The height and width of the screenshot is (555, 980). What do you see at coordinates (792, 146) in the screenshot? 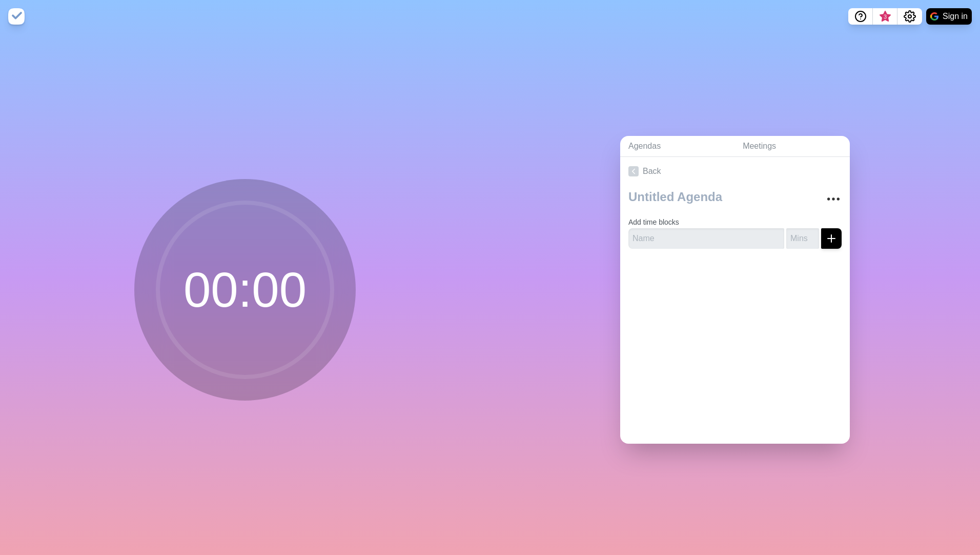
I see `a: Meetings` at bounding box center [792, 146].